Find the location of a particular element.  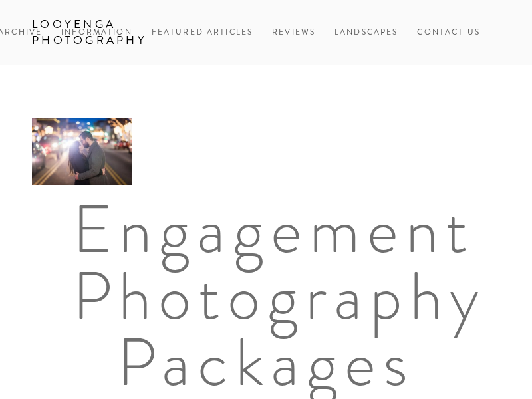

h1: Engagement Photography Packages is located at coordinates (265, 296).